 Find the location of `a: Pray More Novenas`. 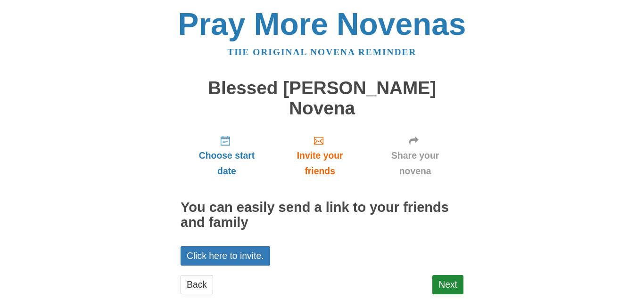

a: Pray More Novenas is located at coordinates (322, 24).